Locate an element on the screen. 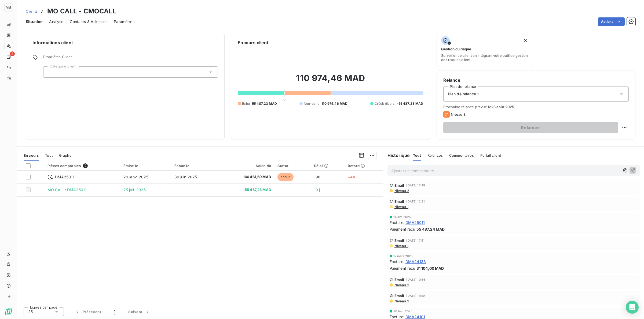 This screenshot has width=644, height=319. span: 1 is located at coordinates (115, 312).